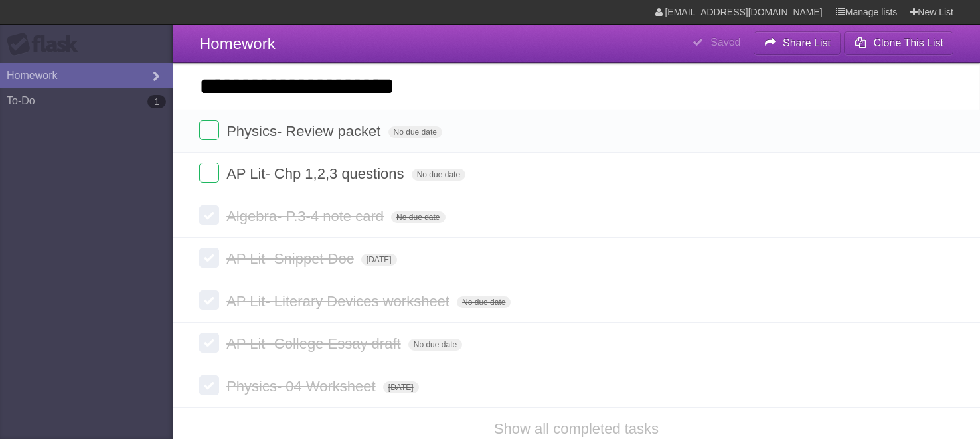 The width and height of the screenshot is (980, 439). What do you see at coordinates (807, 42) in the screenshot?
I see `b: Share List` at bounding box center [807, 42].